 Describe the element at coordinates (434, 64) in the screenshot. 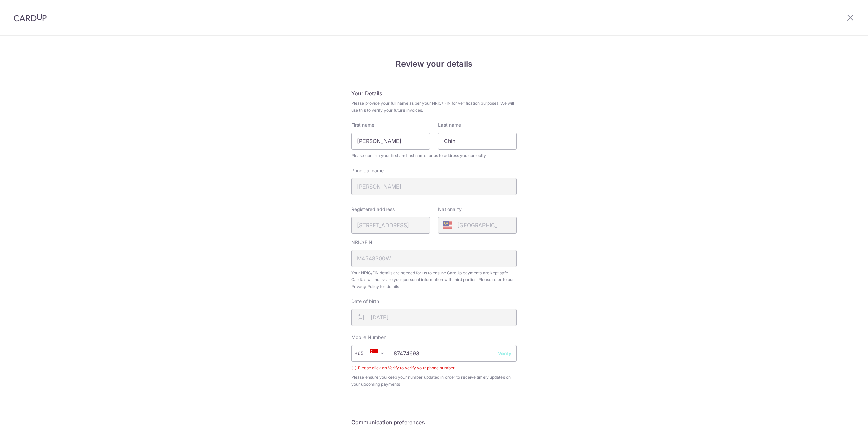

I see `h4: Review your details` at that location.